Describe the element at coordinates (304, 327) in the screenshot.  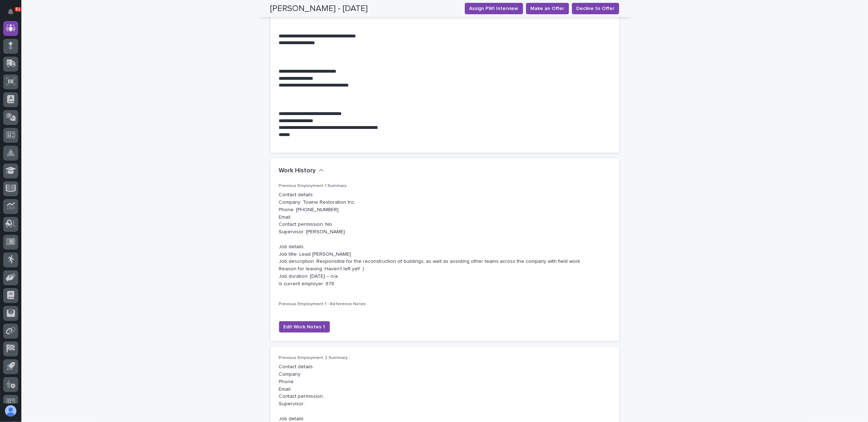
I see `span: Edit Work Notes 1` at that location.